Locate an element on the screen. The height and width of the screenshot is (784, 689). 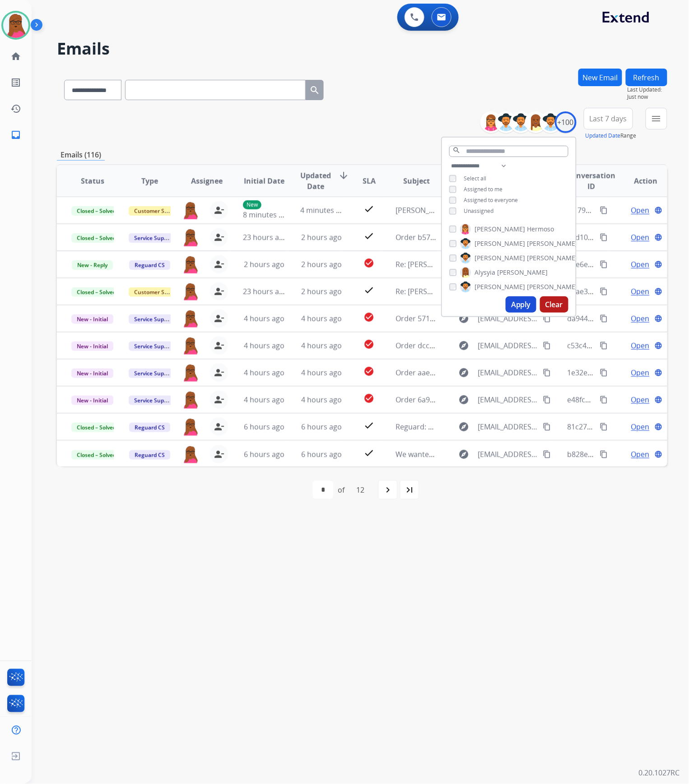
span: Order b5795b63-f3ed-4f9c-87e0-4007669eca16 is located at coordinates (475, 238).